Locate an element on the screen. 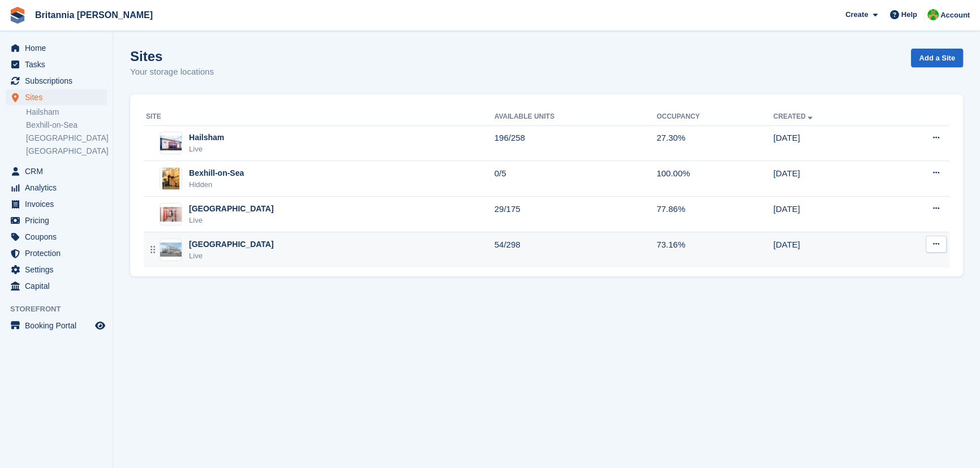  img: Image of Hailsham site is located at coordinates (171, 143).